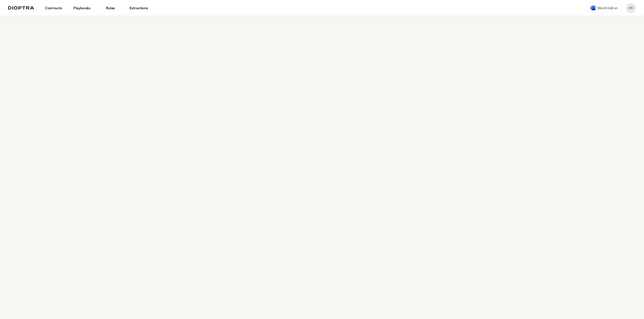 Image resolution: width=644 pixels, height=319 pixels. I want to click on a: Rules, so click(110, 8).